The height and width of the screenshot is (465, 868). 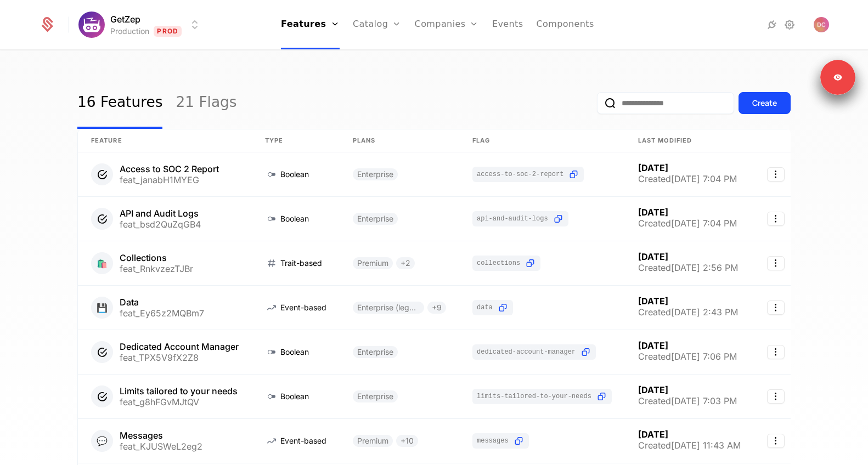 I want to click on button: Open user button, so click(x=821, y=25).